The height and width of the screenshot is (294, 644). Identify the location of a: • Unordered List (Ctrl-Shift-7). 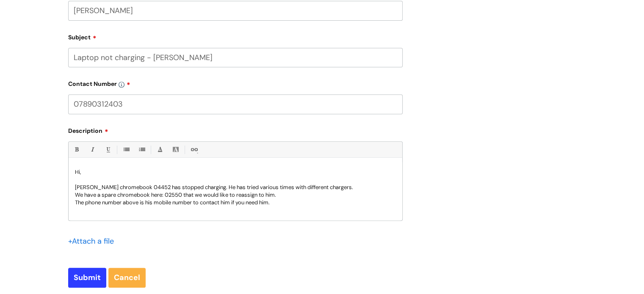
(126, 149).